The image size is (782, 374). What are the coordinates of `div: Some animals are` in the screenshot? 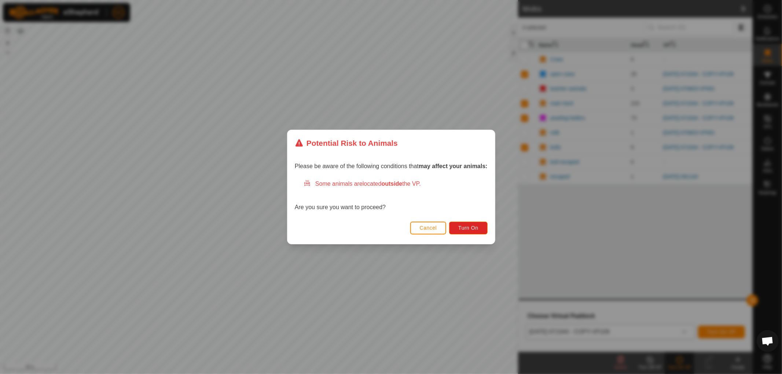 It's located at (396, 184).